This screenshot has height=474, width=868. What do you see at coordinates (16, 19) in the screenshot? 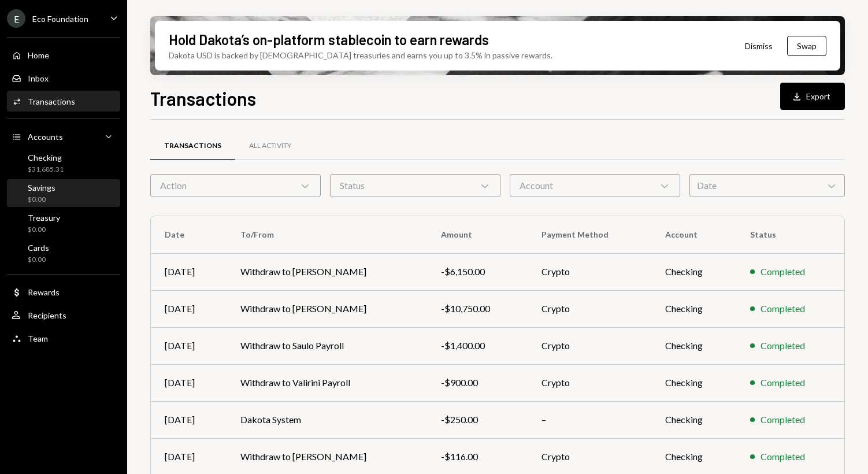
I see `div: E` at bounding box center [16, 19].